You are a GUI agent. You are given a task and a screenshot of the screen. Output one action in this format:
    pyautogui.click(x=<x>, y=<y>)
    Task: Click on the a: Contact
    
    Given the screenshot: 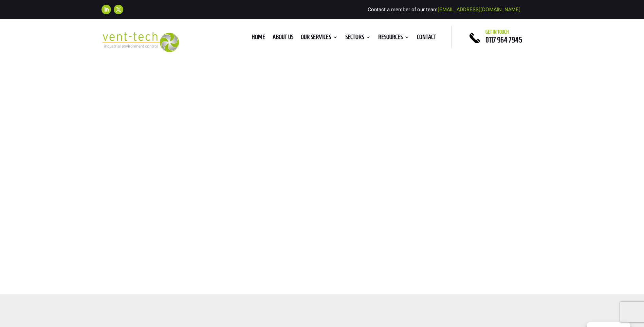 What is the action you would take?
    pyautogui.click(x=426, y=39)
    